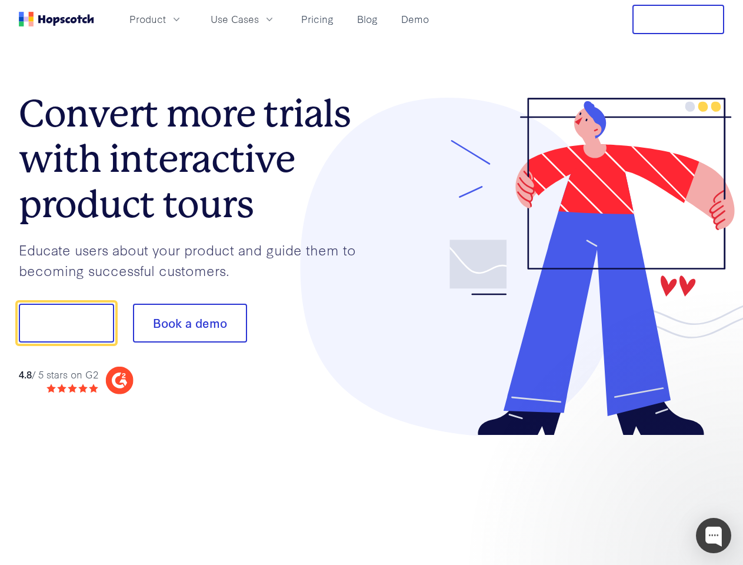 Image resolution: width=743 pixels, height=565 pixels. Describe the element at coordinates (195, 260) in the screenshot. I see `p: Educate users about your product and guide them to becoming successful customers.` at that location.